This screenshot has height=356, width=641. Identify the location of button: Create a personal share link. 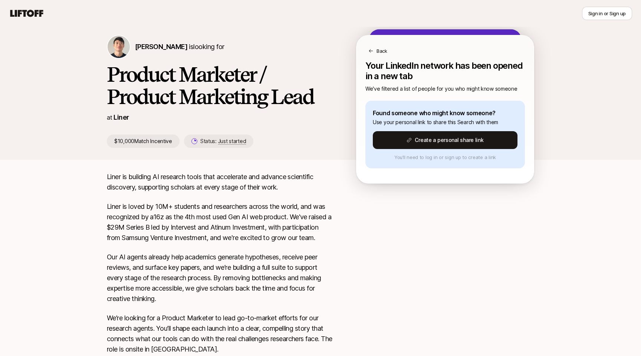
(445, 140).